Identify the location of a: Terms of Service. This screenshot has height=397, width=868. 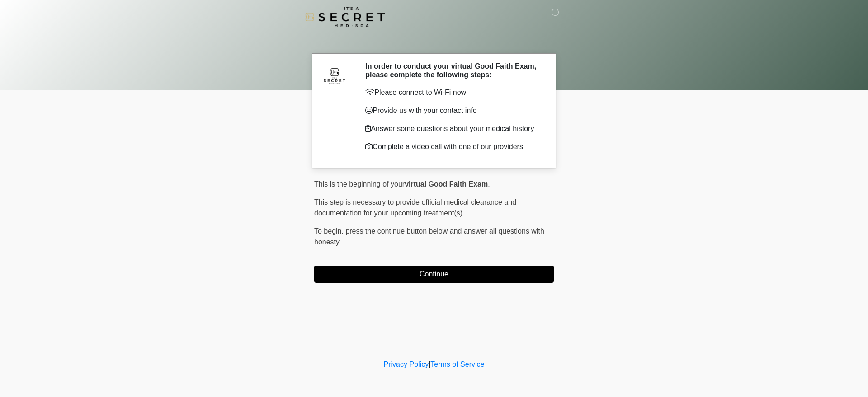
(457, 364).